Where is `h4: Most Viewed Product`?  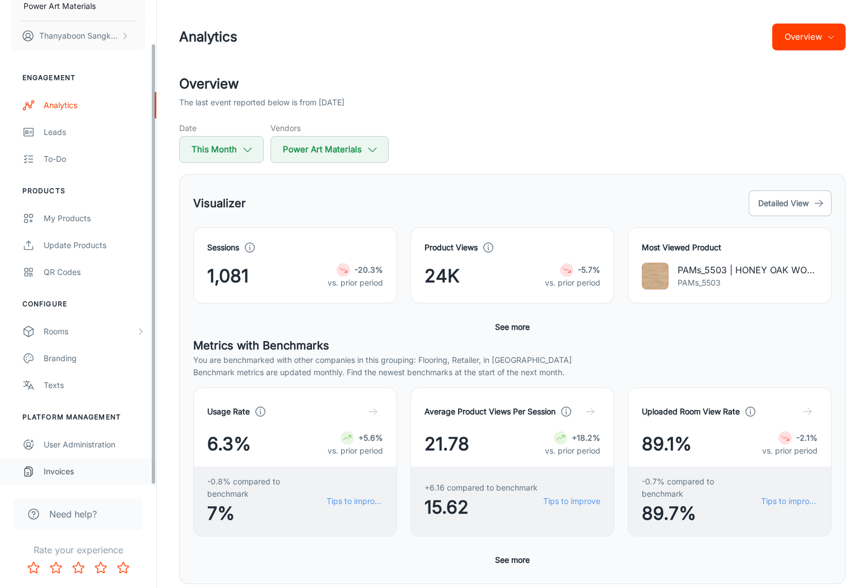
h4: Most Viewed Product is located at coordinates (729, 247).